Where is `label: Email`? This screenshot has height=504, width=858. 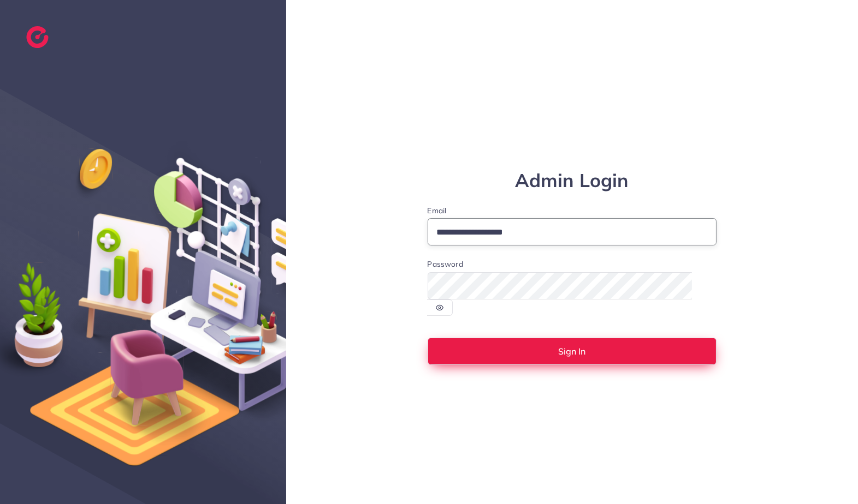
label: Email is located at coordinates (572, 211).